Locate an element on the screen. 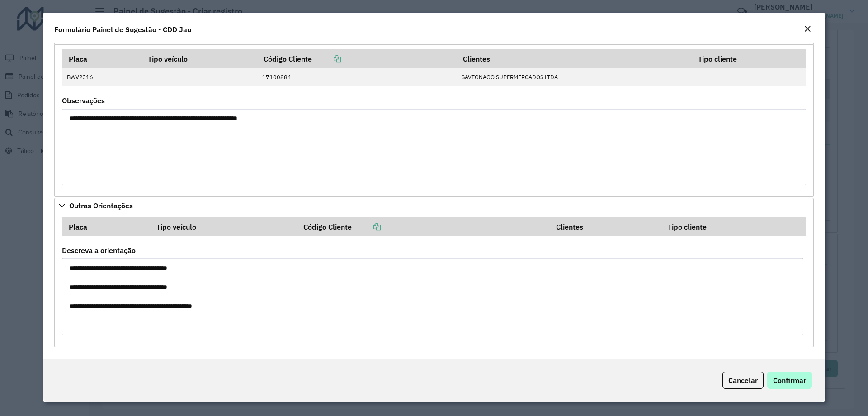 The height and width of the screenshot is (416, 868). td: BWV2J16 is located at coordinates (102, 77).